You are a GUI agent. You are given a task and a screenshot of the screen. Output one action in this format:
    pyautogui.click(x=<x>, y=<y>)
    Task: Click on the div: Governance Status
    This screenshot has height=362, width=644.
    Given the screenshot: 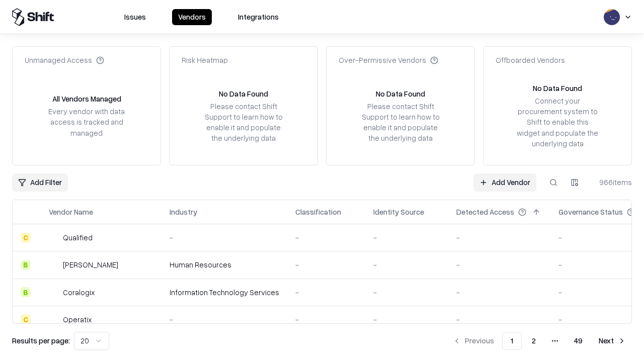 What is the action you would take?
    pyautogui.click(x=591, y=211)
    